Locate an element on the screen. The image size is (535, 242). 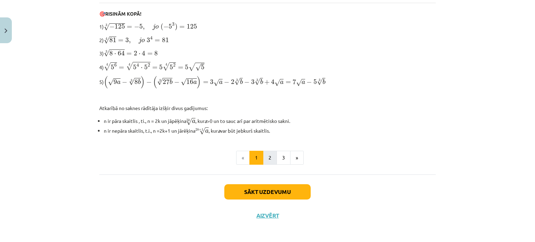
p: 3) is located at coordinates (267, 53).